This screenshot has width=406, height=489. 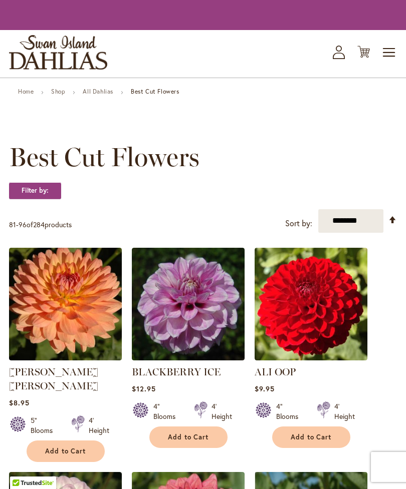 What do you see at coordinates (98, 91) in the screenshot?
I see `a: All Dahlias` at bounding box center [98, 91].